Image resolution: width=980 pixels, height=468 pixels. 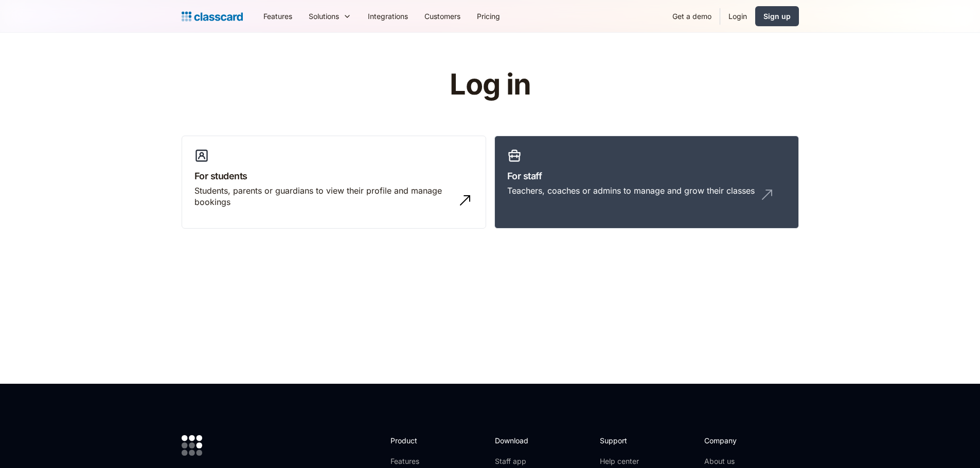 What do you see at coordinates (489, 85) in the screenshot?
I see `h1: Log in` at bounding box center [489, 85].